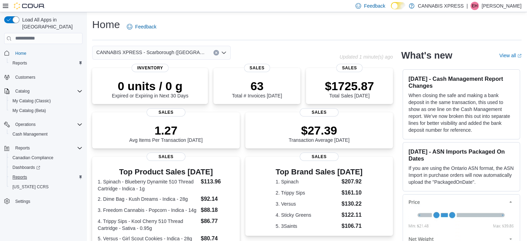 The height and width of the screenshot is (241, 527). What do you see at coordinates (26, 167) in the screenshot?
I see `span: Dashboards` at bounding box center [26, 167].